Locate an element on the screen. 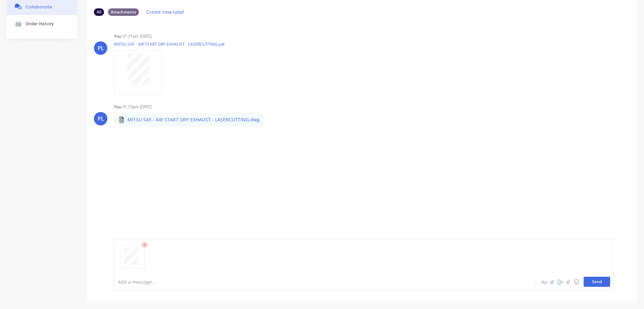 This screenshot has height=309, width=644. div: All is located at coordinates (99, 12).